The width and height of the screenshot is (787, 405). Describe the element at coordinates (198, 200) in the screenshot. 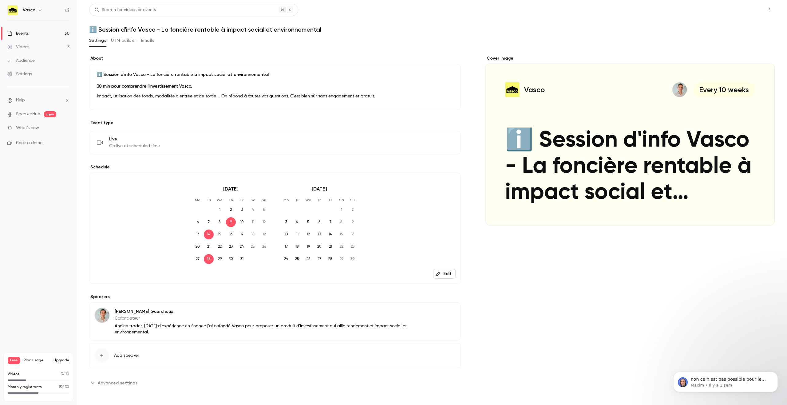

I see `p: Mo` at that location.